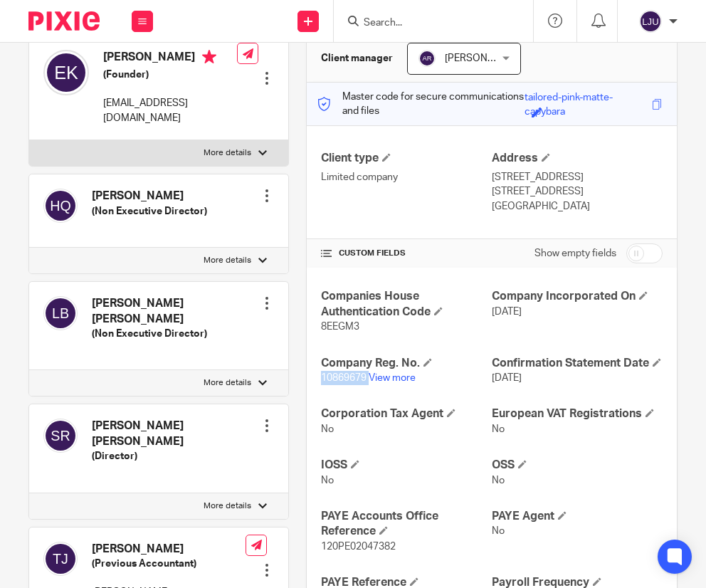 The height and width of the screenshot is (588, 706). I want to click on p: Master code for secure communications and files, so click(421, 104).